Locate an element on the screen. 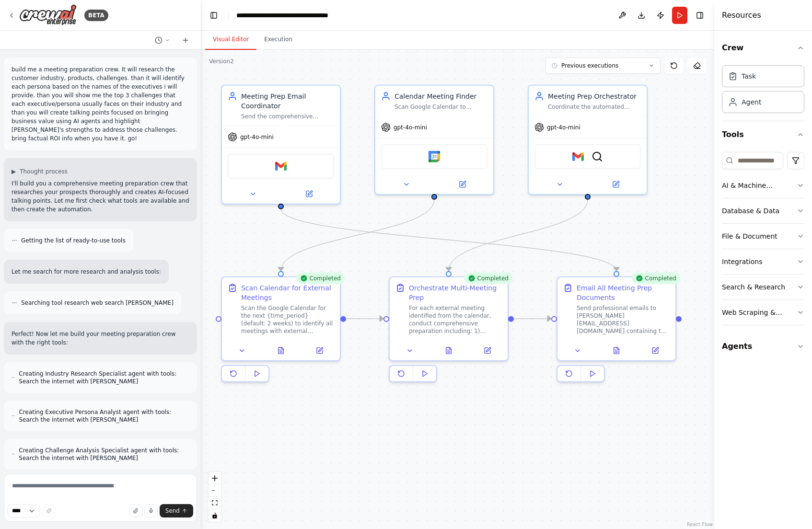 This screenshot has height=529, width=812. div: BETA is located at coordinates (96, 15).